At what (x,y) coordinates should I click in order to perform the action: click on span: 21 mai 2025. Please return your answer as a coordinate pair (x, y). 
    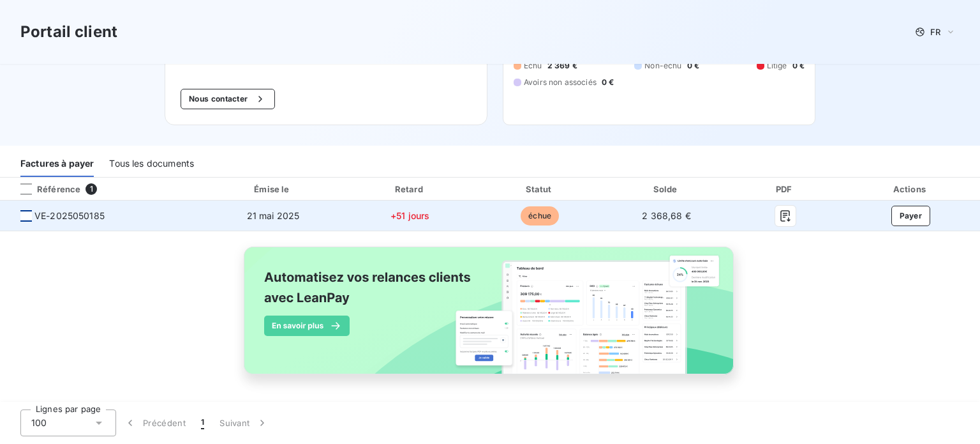
    Looking at the image, I should click on (273, 215).